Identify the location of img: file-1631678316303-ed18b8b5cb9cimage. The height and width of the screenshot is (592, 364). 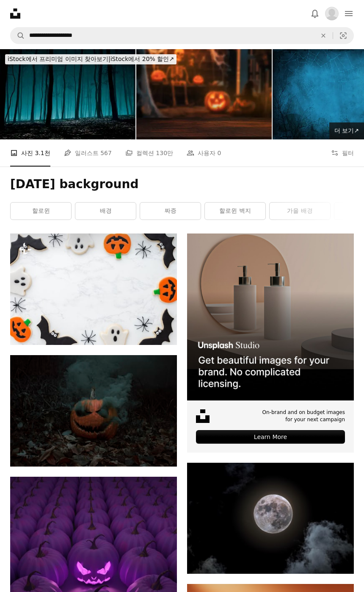
(202, 417).